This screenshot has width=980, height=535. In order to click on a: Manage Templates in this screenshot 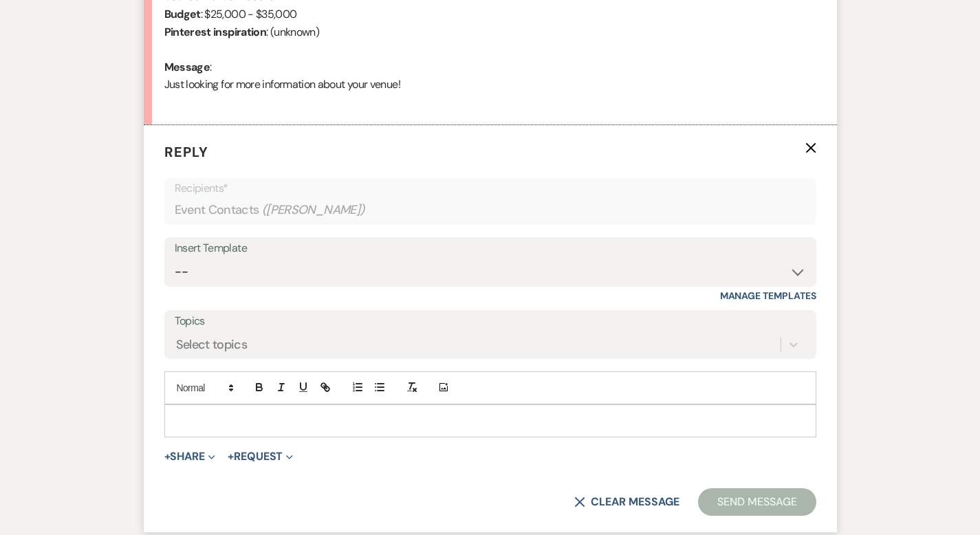, I will do `click(768, 296)`.